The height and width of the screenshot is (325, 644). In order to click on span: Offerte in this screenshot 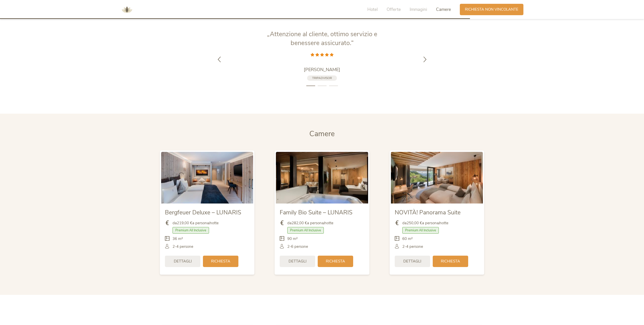, I will do `click(394, 10)`.